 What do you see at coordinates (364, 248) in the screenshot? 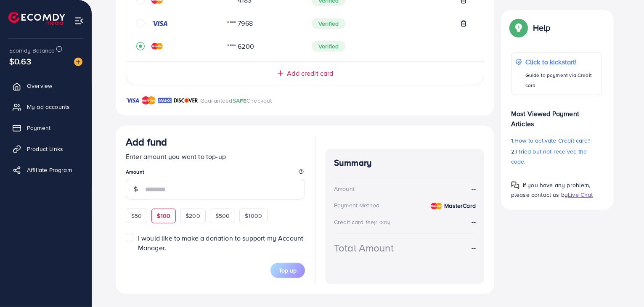
I see `div: Total Amount` at bounding box center [364, 248].